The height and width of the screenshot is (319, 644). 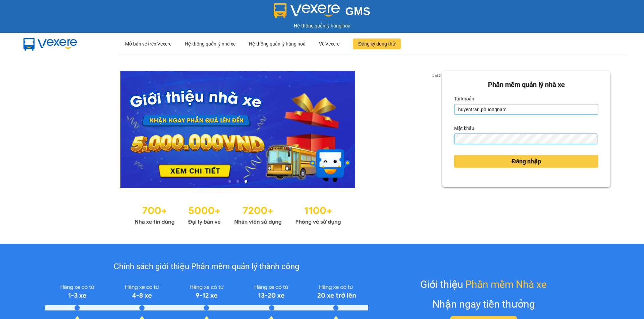 What do you see at coordinates (525, 139) in the screenshot?
I see `input: Mật khẩu` at bounding box center [525, 139].